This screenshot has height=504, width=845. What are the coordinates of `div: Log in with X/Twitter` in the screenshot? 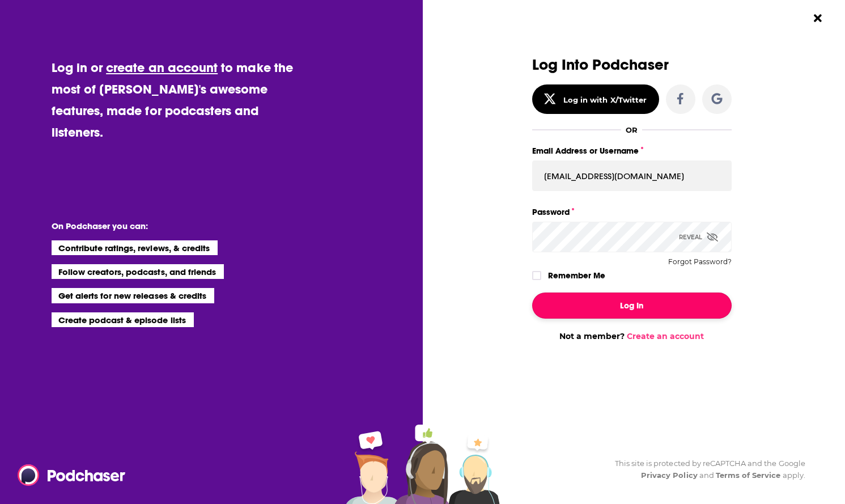 It's located at (604, 99).